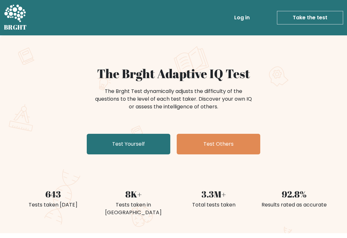 This screenshot has width=347, height=238. I want to click on a: Test Others, so click(219, 144).